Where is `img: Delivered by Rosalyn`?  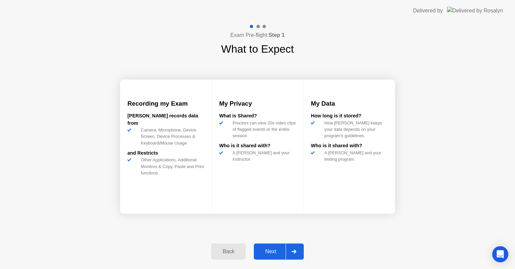
img: Delivered by Rosalyn is located at coordinates (474, 10).